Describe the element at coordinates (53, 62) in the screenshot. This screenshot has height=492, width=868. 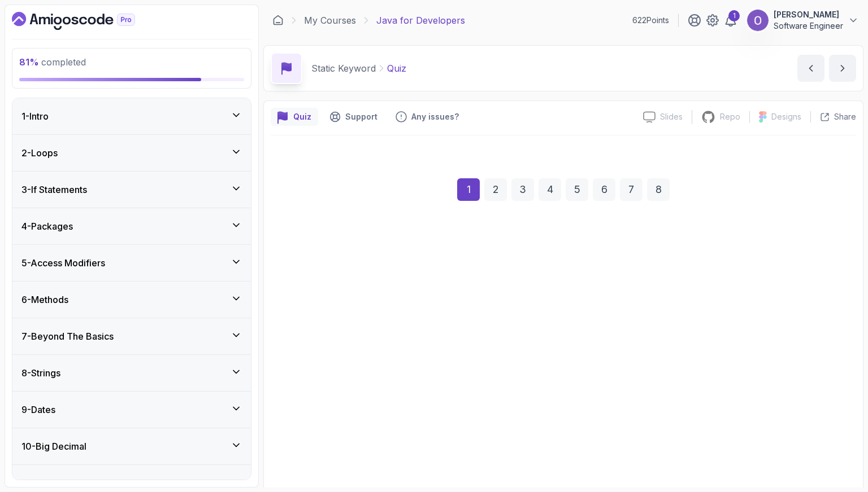
I see `span: completed` at that location.